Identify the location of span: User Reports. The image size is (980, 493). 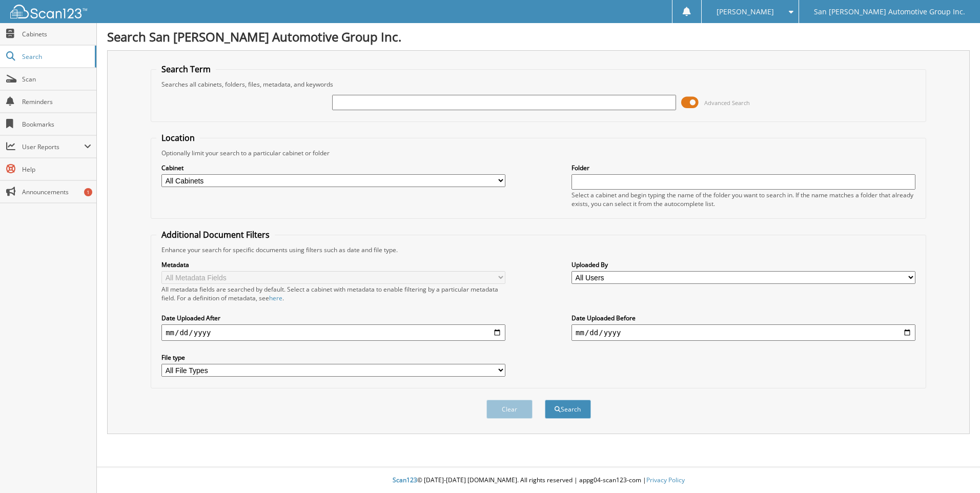
(53, 146).